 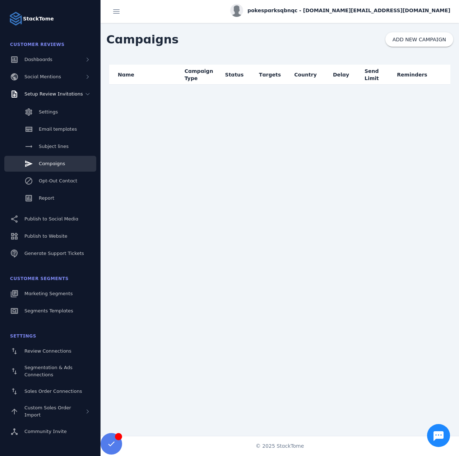 I want to click on mat-header-cell: Targets, so click(x=270, y=75).